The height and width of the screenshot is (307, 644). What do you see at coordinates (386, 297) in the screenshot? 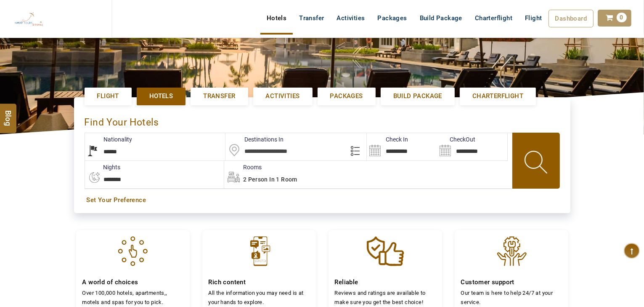
I see `p: Reviews and ratings are available to make sure you get the best choice!` at bounding box center [386, 297].